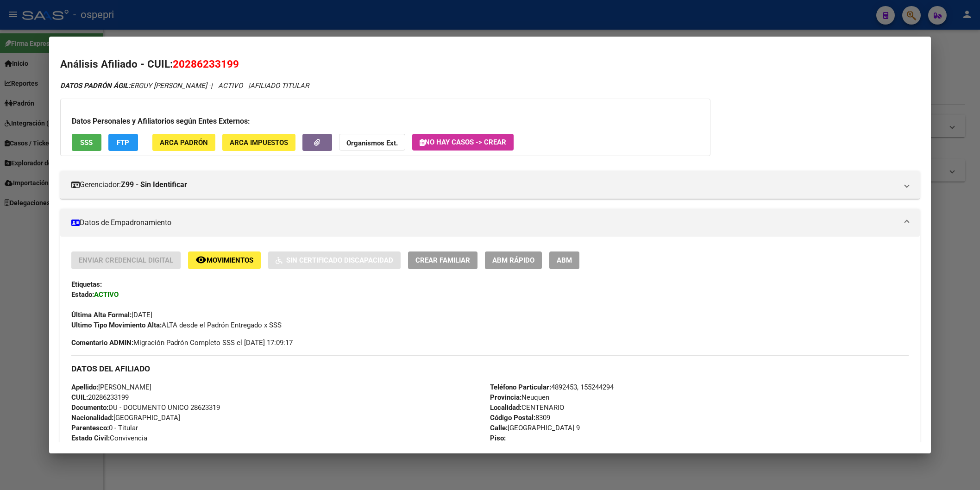  Describe the element at coordinates (463, 142) in the screenshot. I see `span: No hay casos -> Crear` at that location.